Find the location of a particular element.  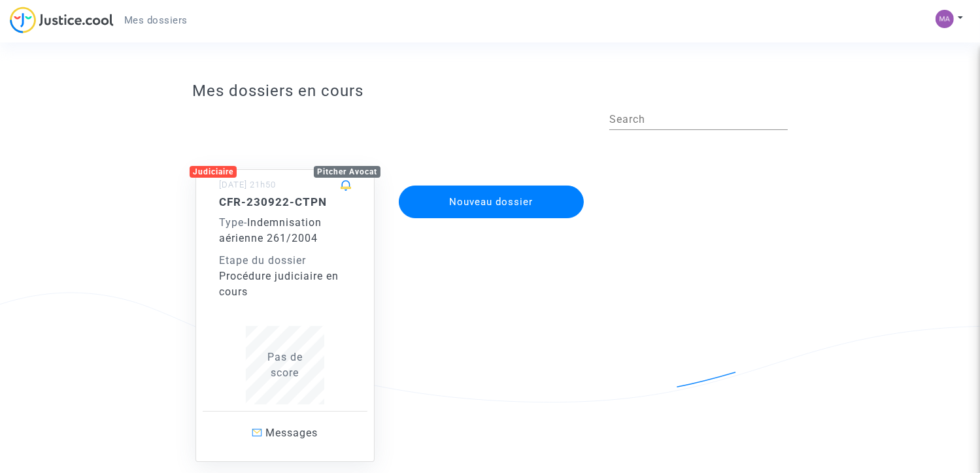

div: Pitcher Avocat is located at coordinates (347, 172).